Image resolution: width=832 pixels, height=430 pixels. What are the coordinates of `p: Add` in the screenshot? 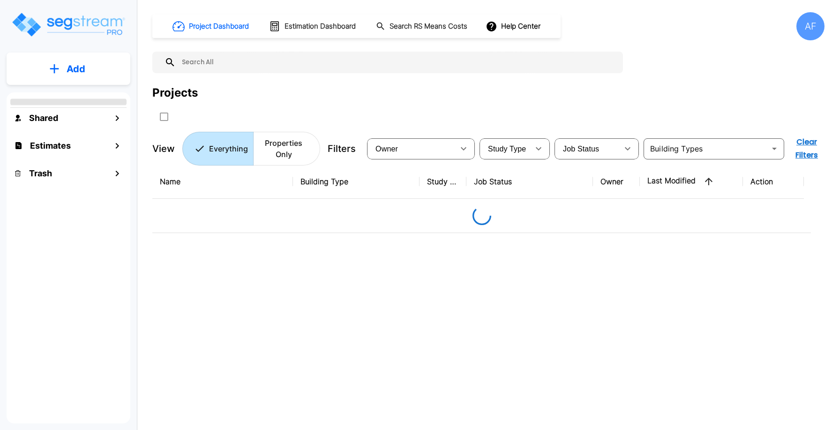 It's located at (76, 69).